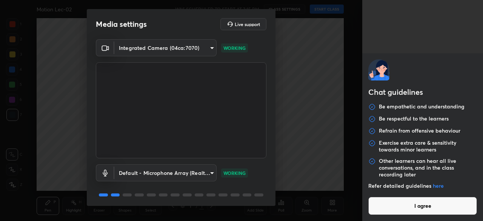  Describe the element at coordinates (423, 186) in the screenshot. I see `p: Refer detailed guidelines` at that location.